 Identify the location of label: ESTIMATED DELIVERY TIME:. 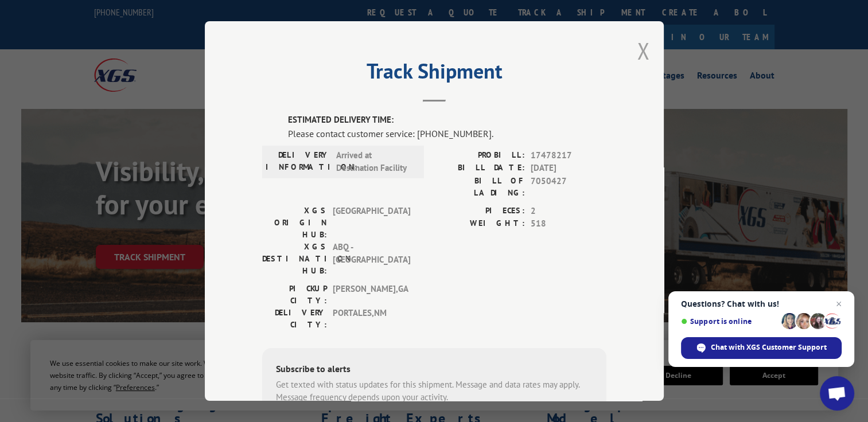
(447, 120).